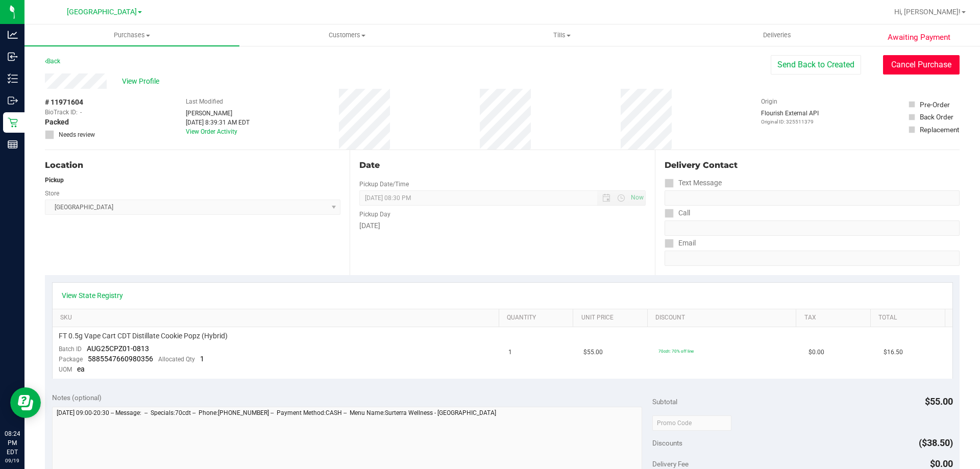 This screenshot has height=469, width=980. I want to click on label: Call, so click(677, 213).